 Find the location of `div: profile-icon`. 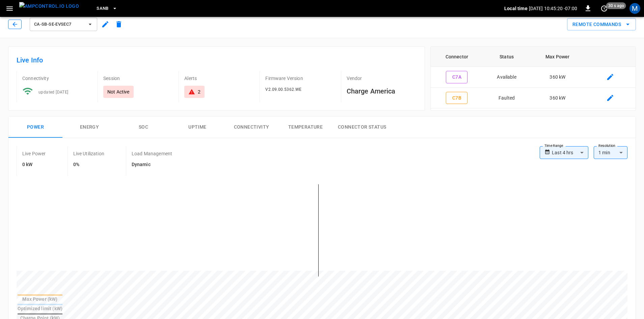

div: profile-icon is located at coordinates (635, 8).